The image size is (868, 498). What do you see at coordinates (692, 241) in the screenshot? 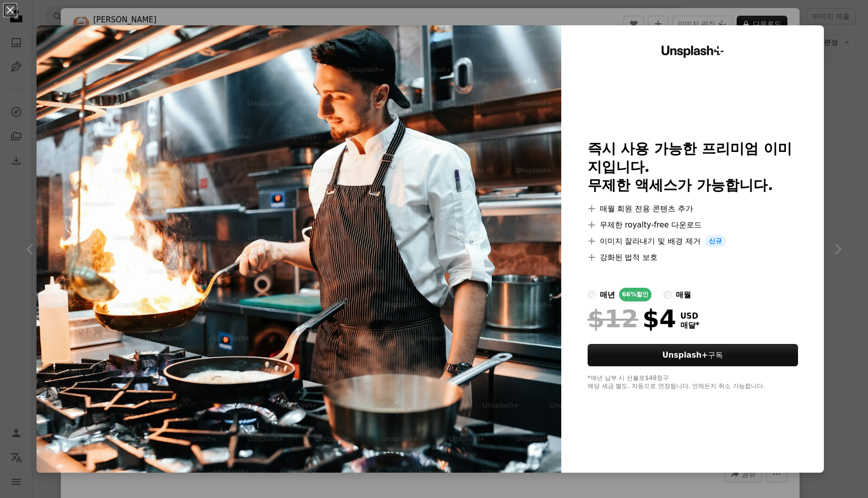
I see `li: 이미지 잘라내기 및 배경 제거` at bounding box center [692, 241].